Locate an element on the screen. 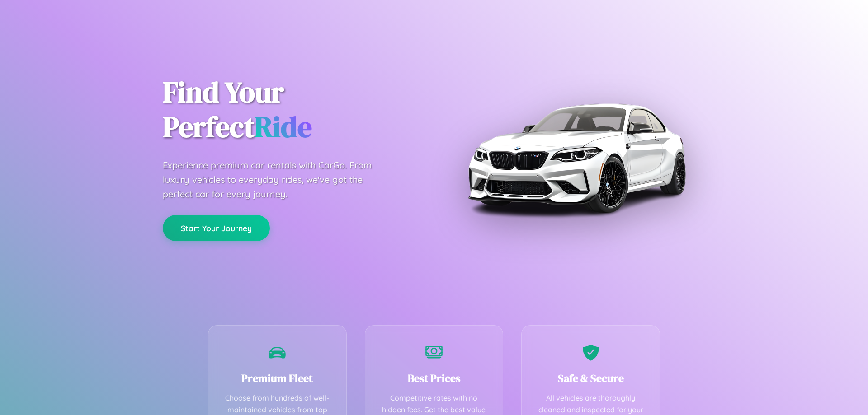 The height and width of the screenshot is (415, 868). h3: Best Prices is located at coordinates (434, 378).